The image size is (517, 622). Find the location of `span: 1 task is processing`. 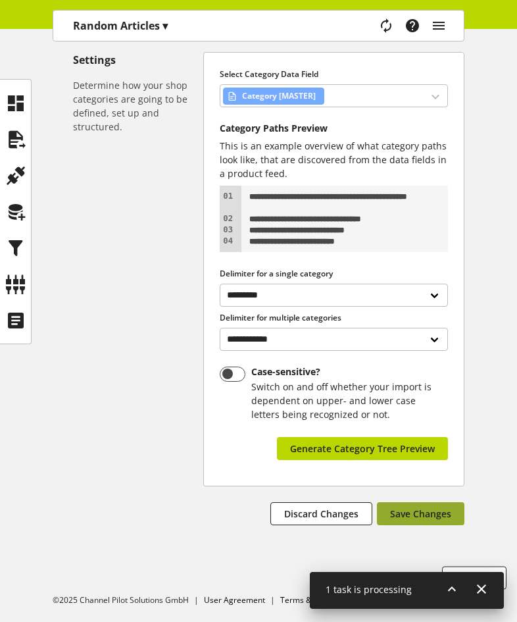

span: 1 task is processing is located at coordinates (369, 589).